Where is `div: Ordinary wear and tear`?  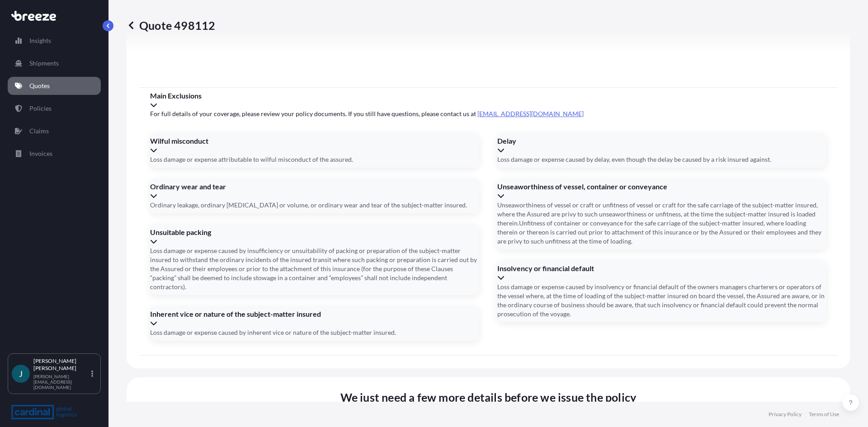
div: Ordinary wear and tear is located at coordinates (315, 191).